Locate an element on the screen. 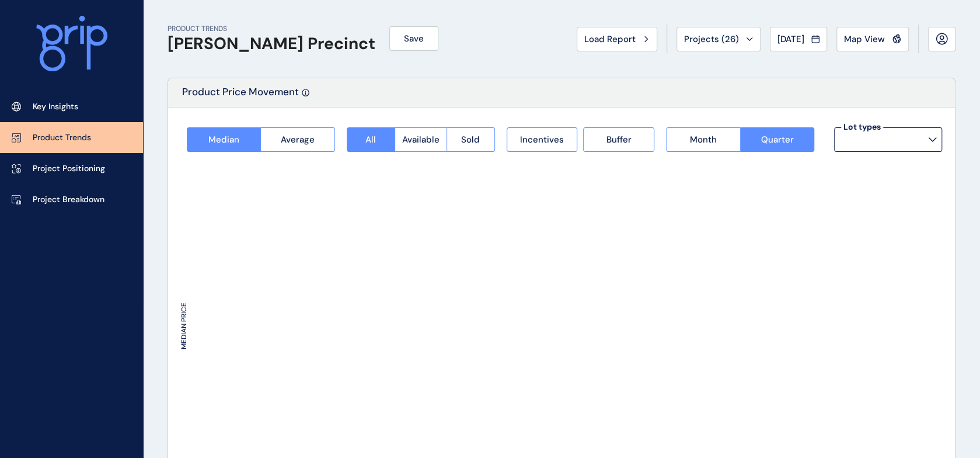 This screenshot has height=458, width=980. label: Lot types is located at coordinates (862, 127).